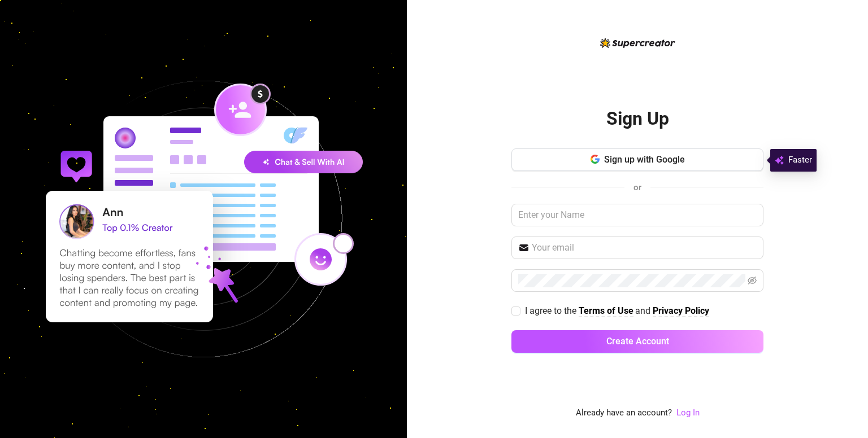  I want to click on input: Enter your Name, so click(637, 215).